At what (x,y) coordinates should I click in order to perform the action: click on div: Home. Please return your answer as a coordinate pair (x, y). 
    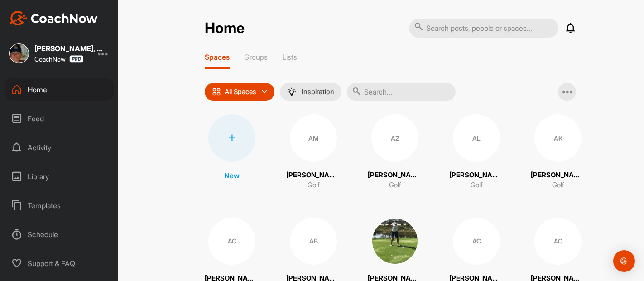
    Looking at the image, I should click on (60, 90).